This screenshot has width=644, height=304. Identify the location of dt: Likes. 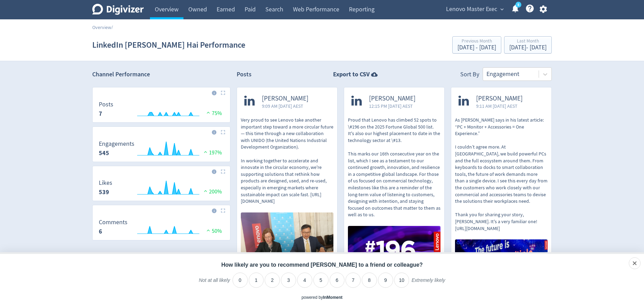
(105, 183).